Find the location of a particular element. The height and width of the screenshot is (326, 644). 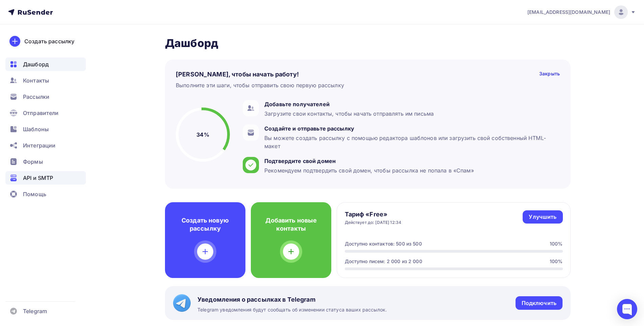

div: Доступно писем: 2 000 из 2 000 is located at coordinates (383, 262).